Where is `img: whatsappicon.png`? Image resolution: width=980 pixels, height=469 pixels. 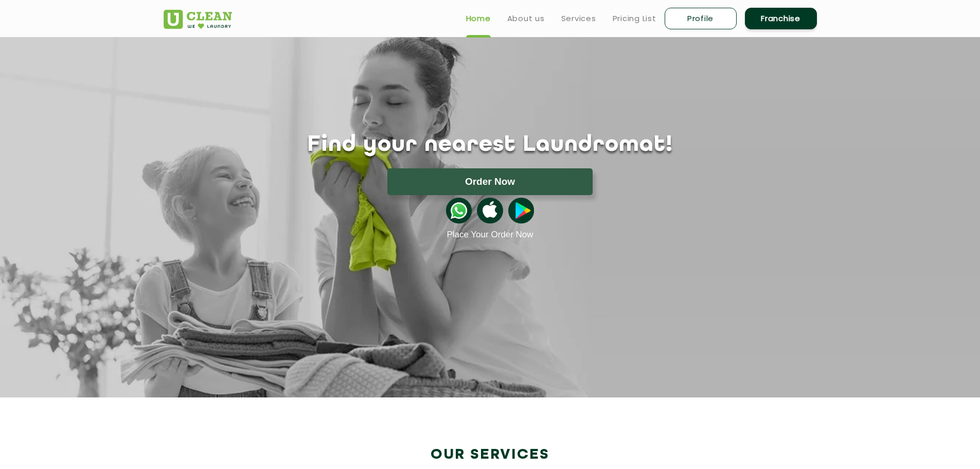 img: whatsappicon.png is located at coordinates (459, 210).